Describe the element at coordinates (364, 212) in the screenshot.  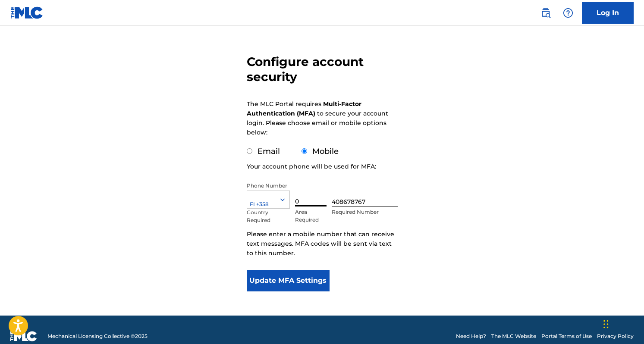
I see `p: Required Number` at that location.